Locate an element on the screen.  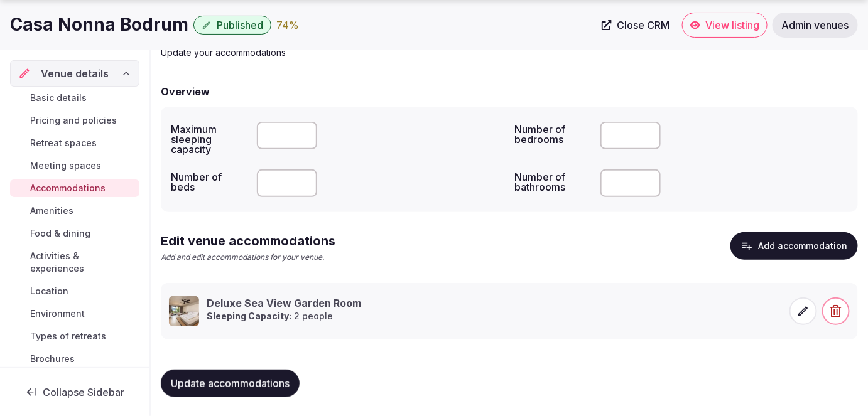
span: Brochures is located at coordinates (52, 359).